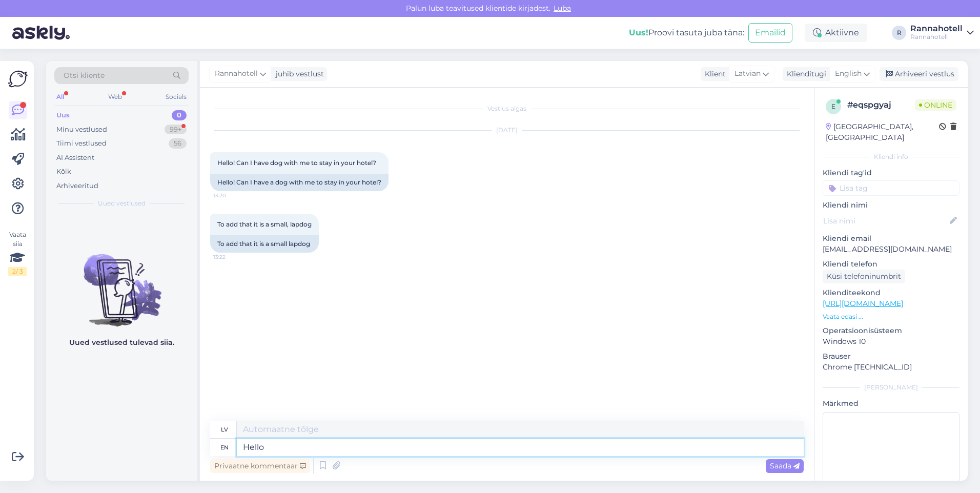  I want to click on div: Minu vestlused, so click(81, 129).